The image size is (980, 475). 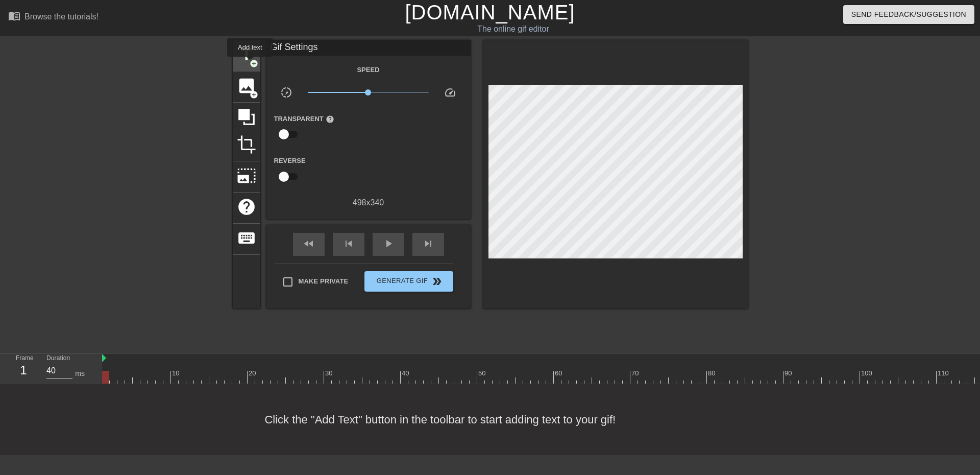 I want to click on span: crop, so click(x=246, y=145).